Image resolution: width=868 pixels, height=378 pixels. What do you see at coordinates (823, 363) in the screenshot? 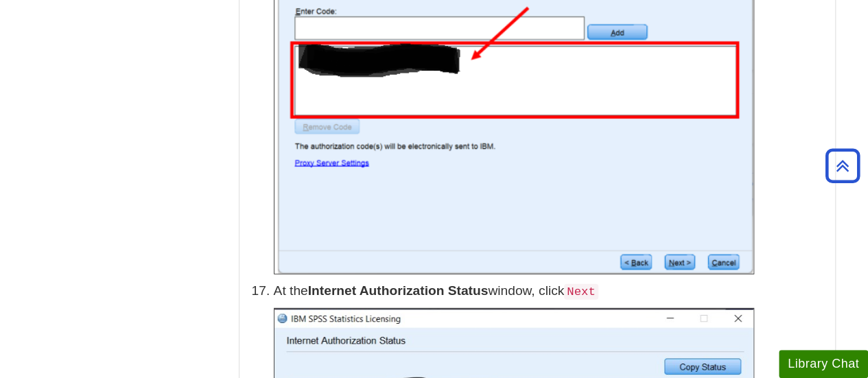
I see `button: Library Chat` at bounding box center [823, 363].